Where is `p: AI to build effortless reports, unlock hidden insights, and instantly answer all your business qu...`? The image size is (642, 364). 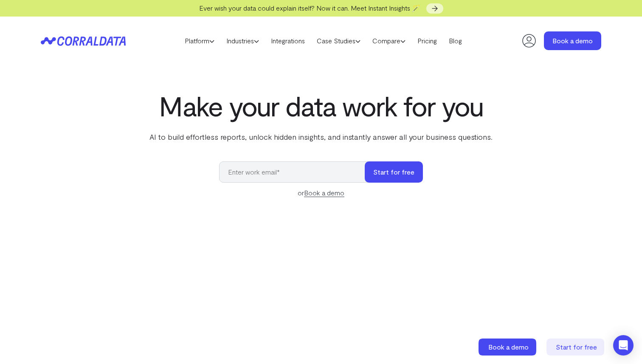 p: AI to build effortless reports, unlock hidden insights, and instantly answer all your business qu... is located at coordinates (321, 137).